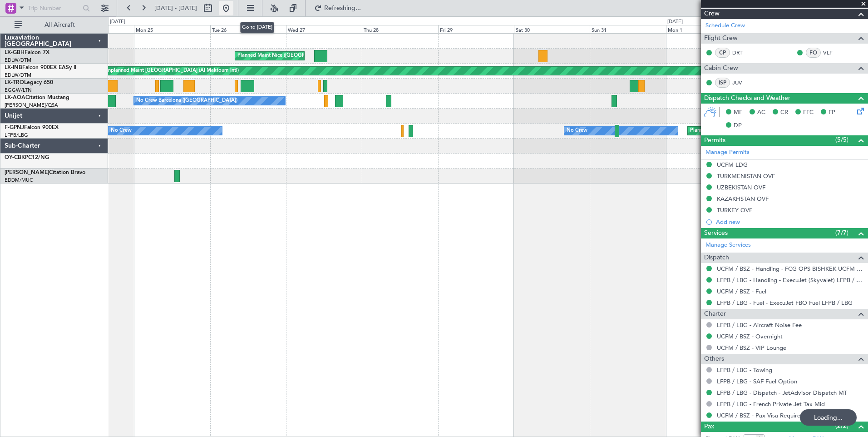 The height and width of the screenshot is (437, 868). Describe the element at coordinates (27, 157) in the screenshot. I see `a: OY-CBKPC12/NG` at that location.